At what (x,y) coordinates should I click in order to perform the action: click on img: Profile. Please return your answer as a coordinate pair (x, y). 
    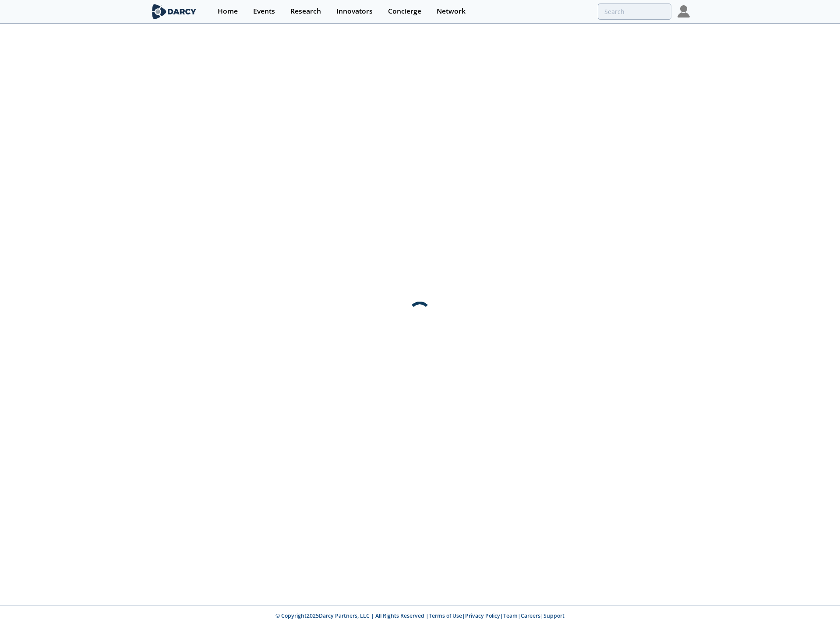
    Looking at the image, I should click on (683, 12).